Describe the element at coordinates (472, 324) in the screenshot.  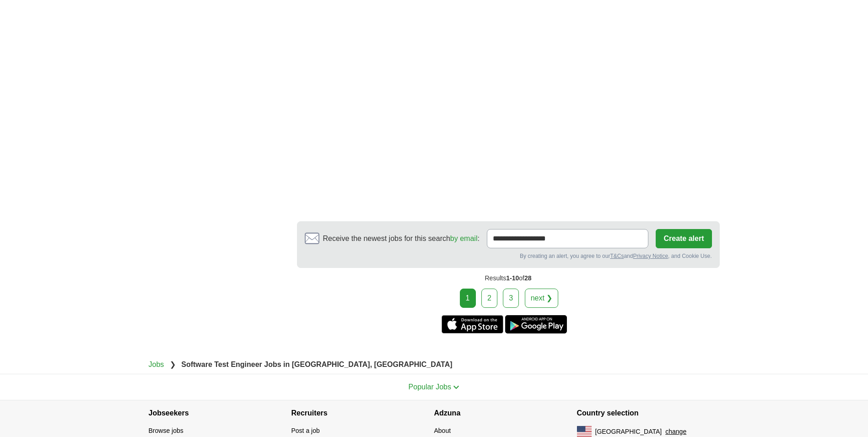
I see `a: Get the iPhone app` at that location.